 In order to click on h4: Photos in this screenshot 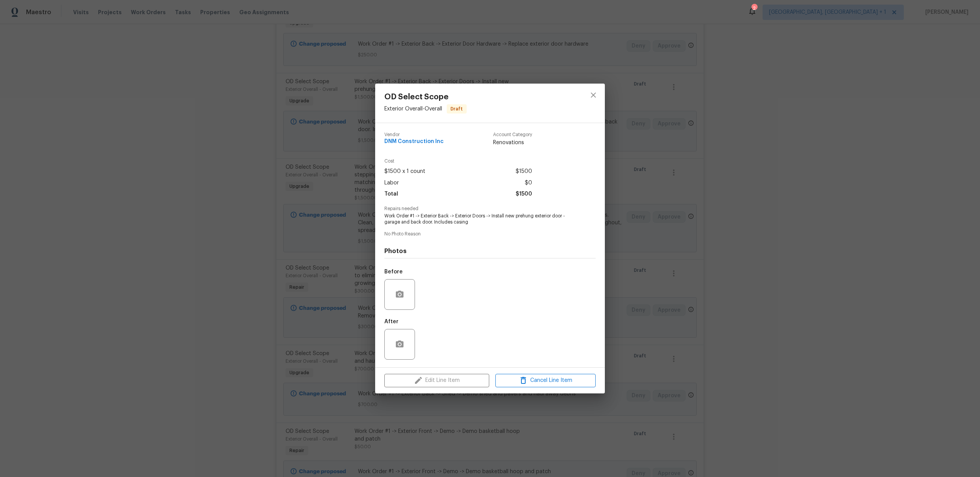, I will do `click(490, 251)`.